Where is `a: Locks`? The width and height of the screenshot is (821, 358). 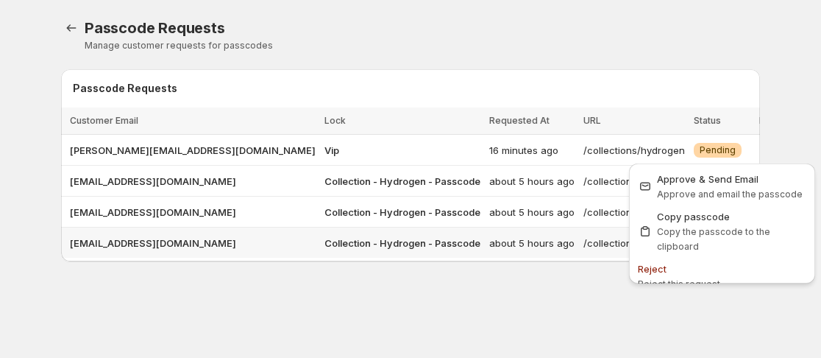
a: Locks is located at coordinates (71, 28).